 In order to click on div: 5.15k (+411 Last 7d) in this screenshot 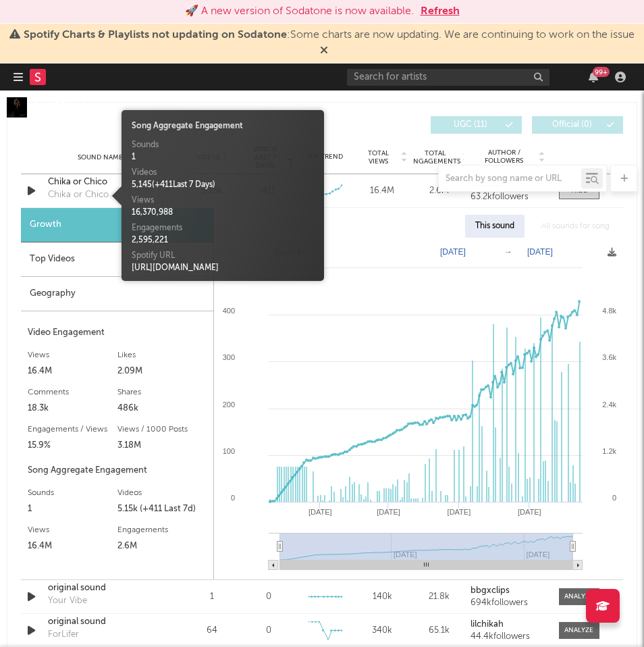, I will do `click(162, 509)`.